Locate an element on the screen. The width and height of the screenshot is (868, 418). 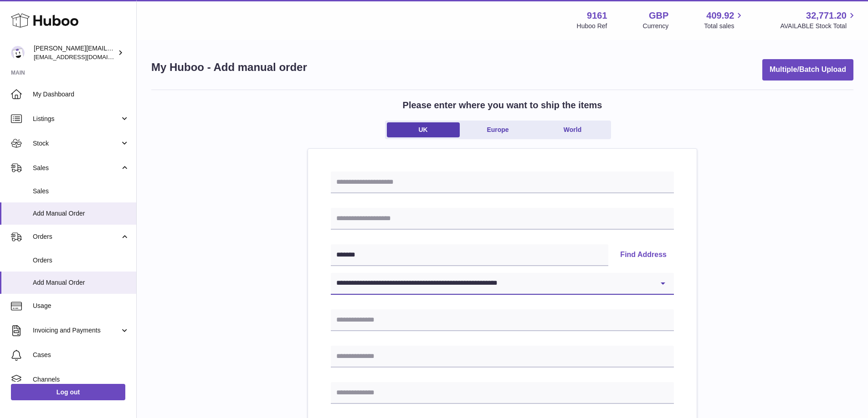
span: Invoicing and Payments is located at coordinates (76, 330).